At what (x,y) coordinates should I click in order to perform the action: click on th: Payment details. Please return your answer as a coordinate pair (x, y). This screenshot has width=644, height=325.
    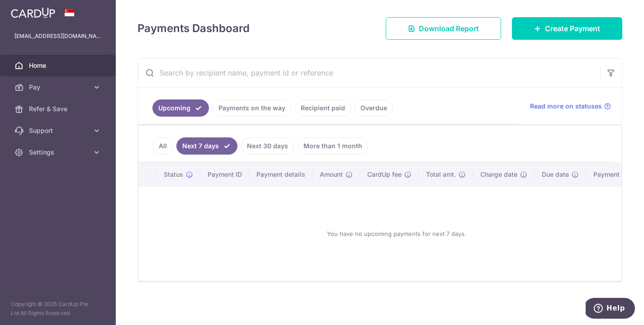
    Looking at the image, I should click on (281, 175).